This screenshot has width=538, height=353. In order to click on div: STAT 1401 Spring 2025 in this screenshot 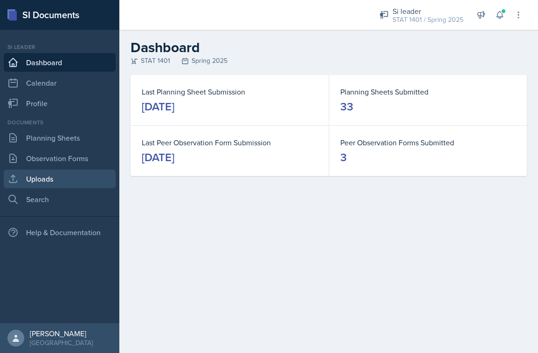, I will do `click(328, 61)`.